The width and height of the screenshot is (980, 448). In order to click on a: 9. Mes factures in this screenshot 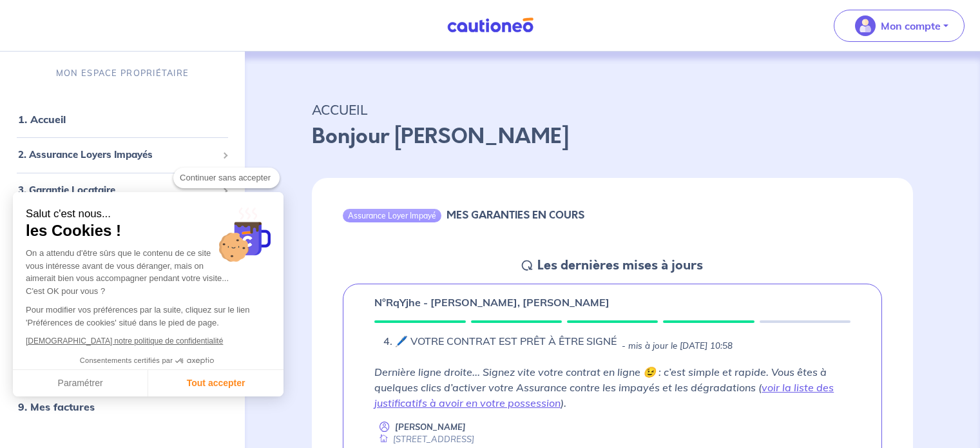, I will do `click(56, 406)`.